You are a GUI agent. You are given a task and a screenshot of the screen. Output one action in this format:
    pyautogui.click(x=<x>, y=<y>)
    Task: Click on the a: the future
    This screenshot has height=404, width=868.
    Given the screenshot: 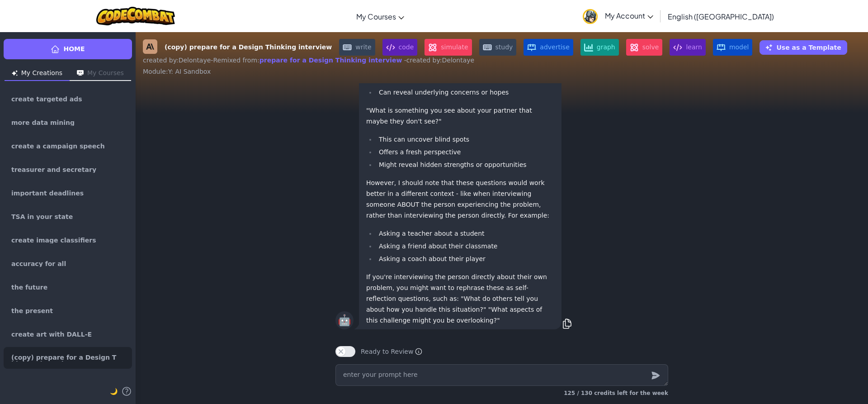 What is the action you would take?
    pyautogui.click(x=68, y=287)
    